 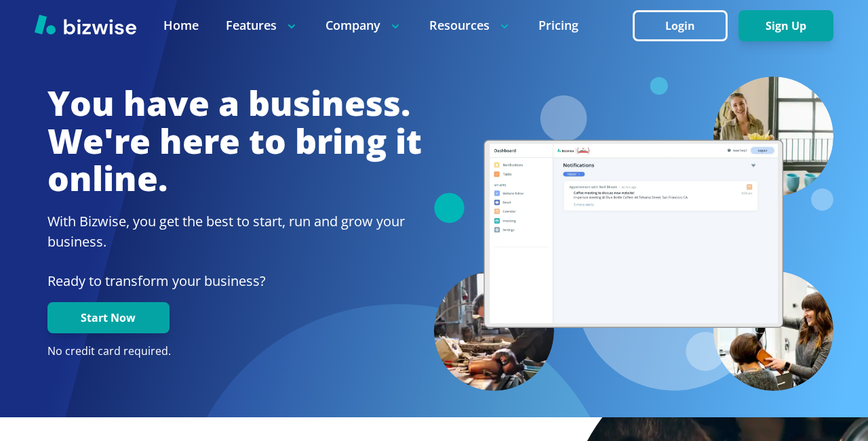 What do you see at coordinates (680, 25) in the screenshot?
I see `button: Login` at bounding box center [680, 25].